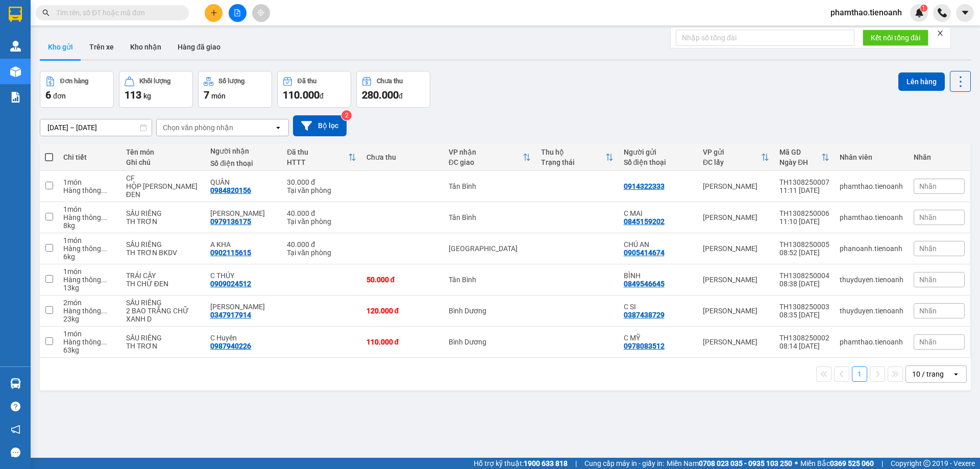  Describe the element at coordinates (871, 342) in the screenshot. I see `div: phamthao.tienoanh` at that location.